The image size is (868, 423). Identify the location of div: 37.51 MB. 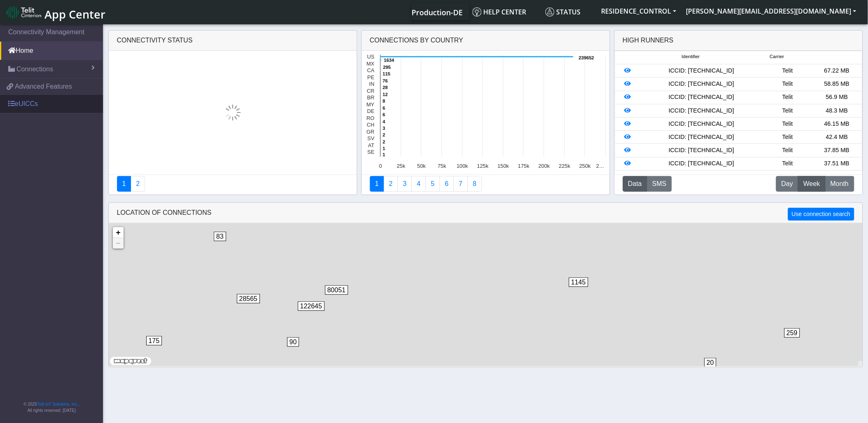
(837, 164).